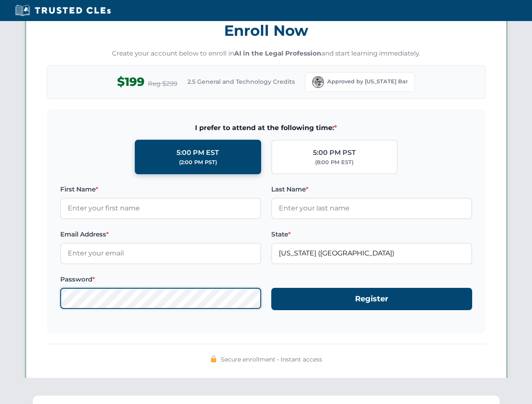 The height and width of the screenshot is (404, 532). What do you see at coordinates (131, 81) in the screenshot?
I see `span: $199` at bounding box center [131, 81].